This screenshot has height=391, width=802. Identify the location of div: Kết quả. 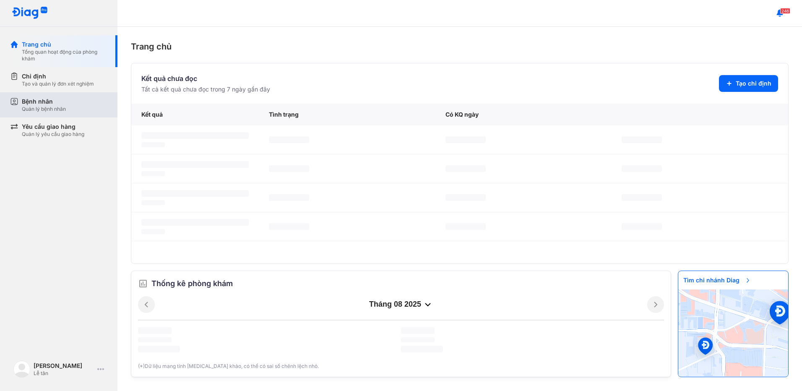
(195, 114).